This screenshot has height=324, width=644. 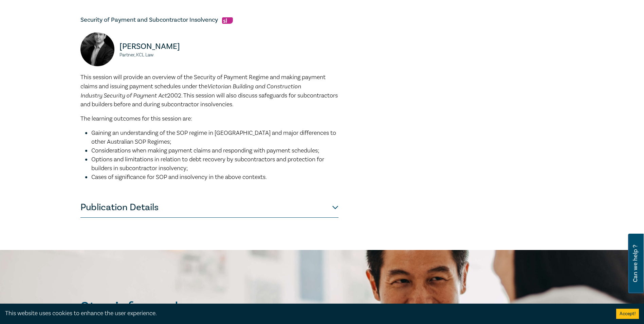 I want to click on img: Damien Simonetti, so click(x=98, y=49).